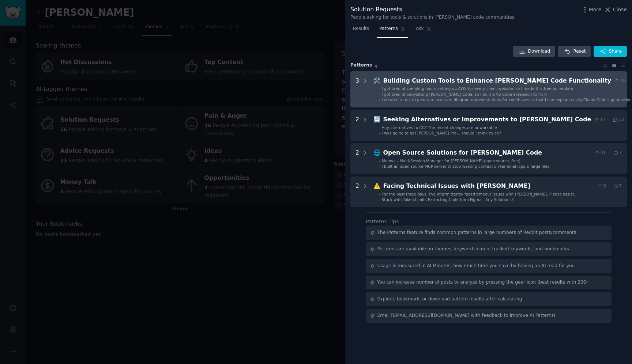  What do you see at coordinates (448, 199) in the screenshot?
I see `span: Stuck with Token Limits Extracting Code from Figma—Any Solutions?` at bounding box center [448, 199].